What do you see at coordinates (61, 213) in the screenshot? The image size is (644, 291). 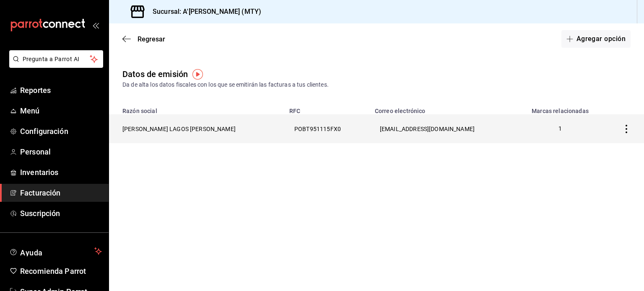 I see `span: Suscripción` at bounding box center [61, 213].